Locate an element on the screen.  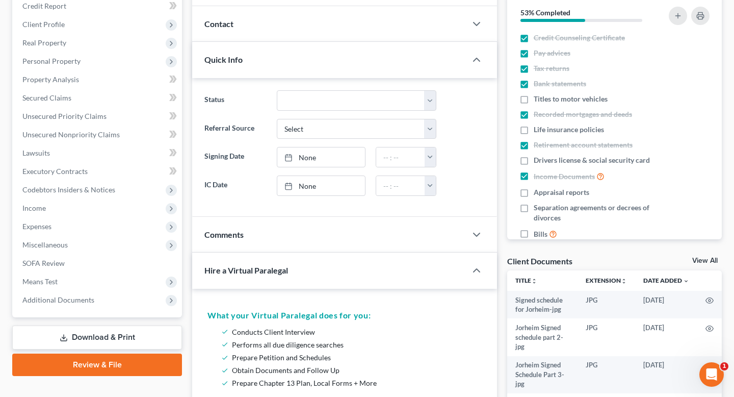
span: Retirement account statements is located at coordinates (583, 145).